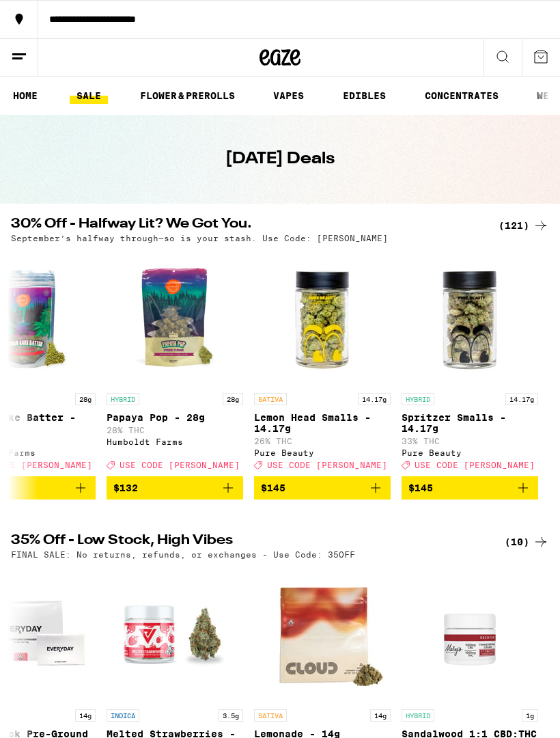 The image size is (560, 738). What do you see at coordinates (175, 417) in the screenshot?
I see `p: Papaya Pop - 28g` at bounding box center [175, 417].